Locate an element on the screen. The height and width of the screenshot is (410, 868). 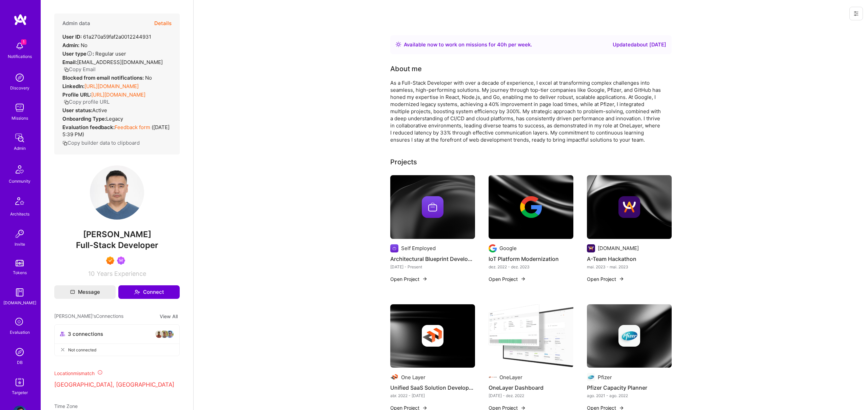
i: icon Copy is located at coordinates (65, 143).